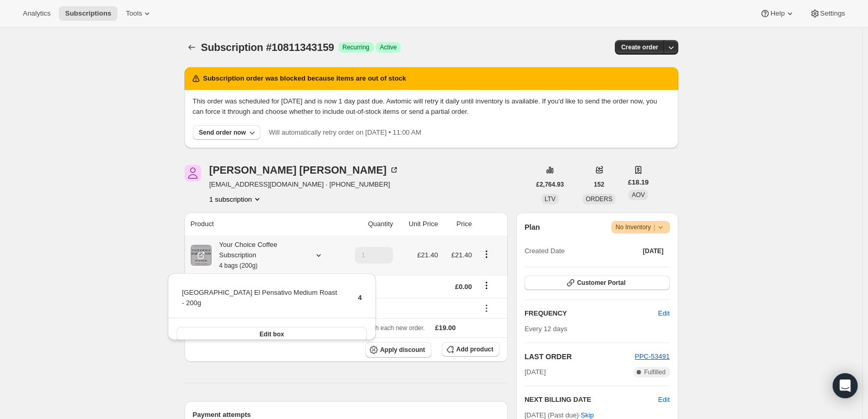 This screenshot has width=868, height=419. Describe the element at coordinates (418, 224) in the screenshot. I see `th: Unit Price` at that location.